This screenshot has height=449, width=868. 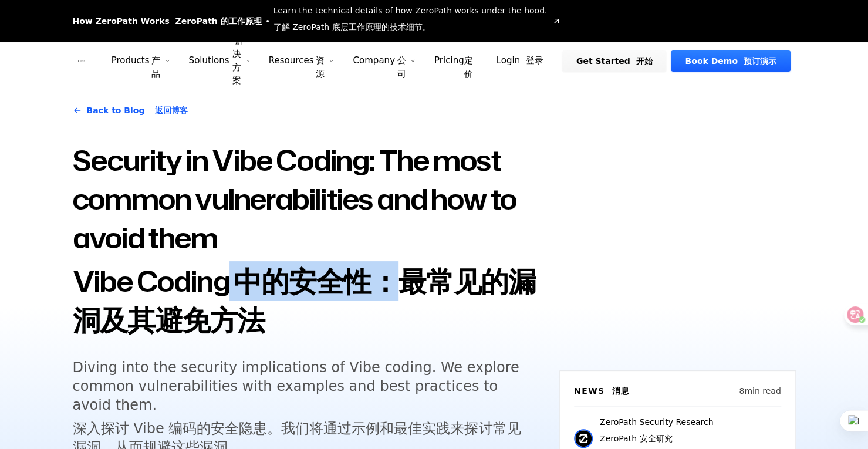 I want to click on img: ZeroPath Security Research, so click(x=584, y=439).